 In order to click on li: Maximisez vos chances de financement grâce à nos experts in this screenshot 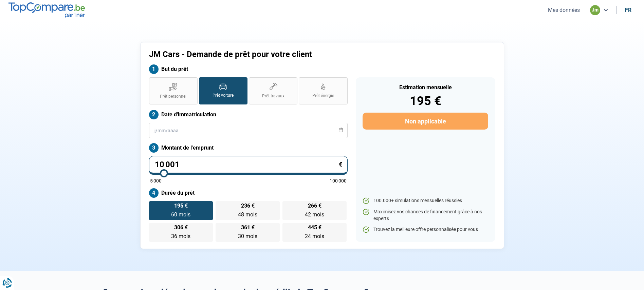, I will do `click(425, 215)`.